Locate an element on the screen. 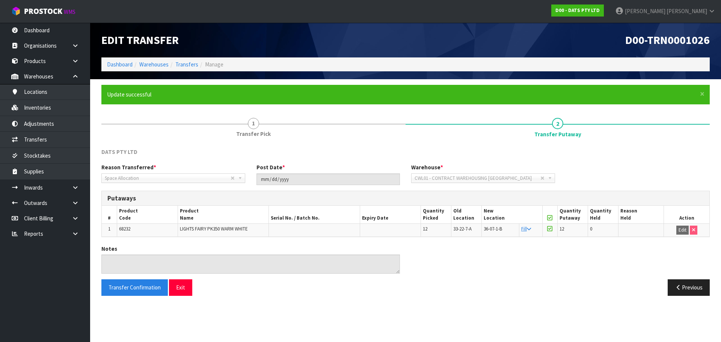 The image size is (721, 342). button: Edit is located at coordinates (683, 230).